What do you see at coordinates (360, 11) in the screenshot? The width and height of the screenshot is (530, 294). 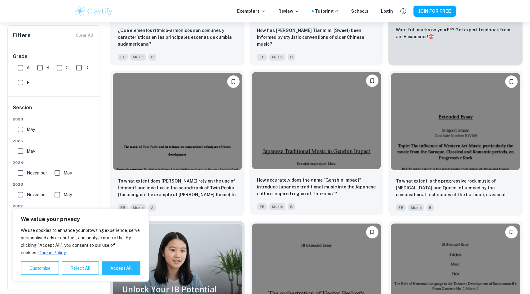 I see `a: Schools` at bounding box center [360, 11].